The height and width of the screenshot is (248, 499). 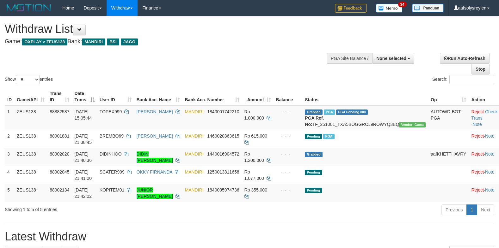 What do you see at coordinates (111, 112) in the screenshot?
I see `span: TOPEX999` at bounding box center [111, 112].